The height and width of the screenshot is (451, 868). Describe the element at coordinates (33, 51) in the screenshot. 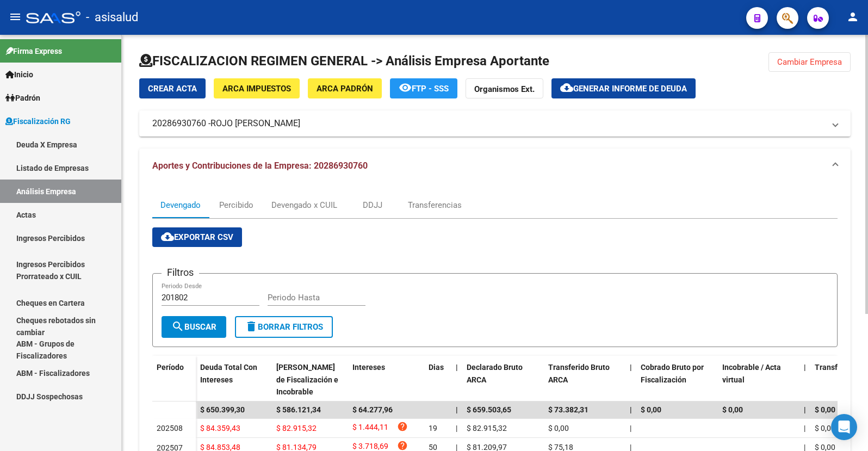

I see `span: Firma Express` at that location.